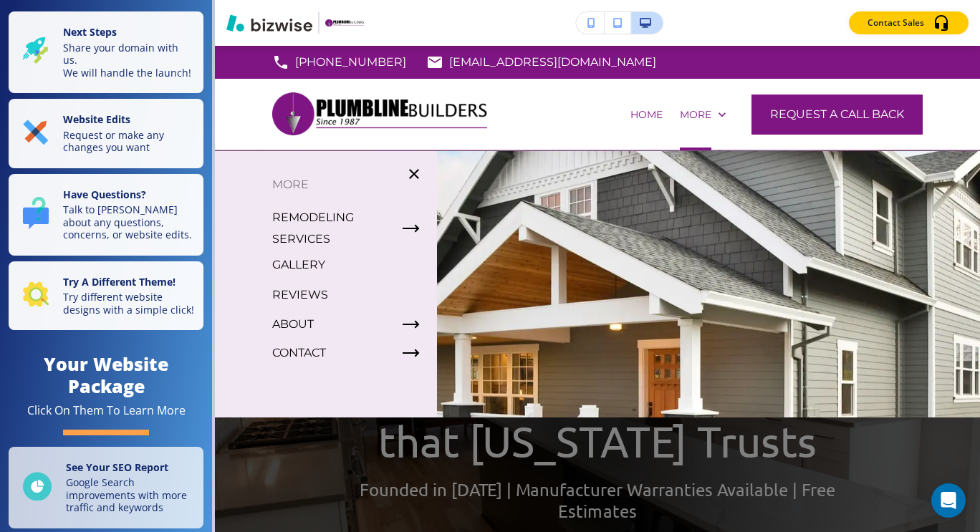 The width and height of the screenshot is (980, 532). What do you see at coordinates (117, 467) in the screenshot?
I see `strong: See Your SEO Report` at bounding box center [117, 467].